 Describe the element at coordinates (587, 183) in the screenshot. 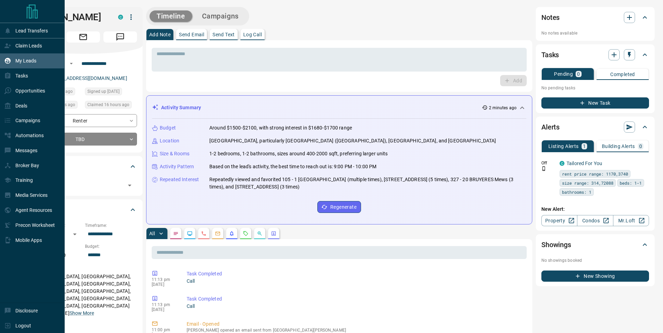

I see `span: size range: 314,72088` at that location.